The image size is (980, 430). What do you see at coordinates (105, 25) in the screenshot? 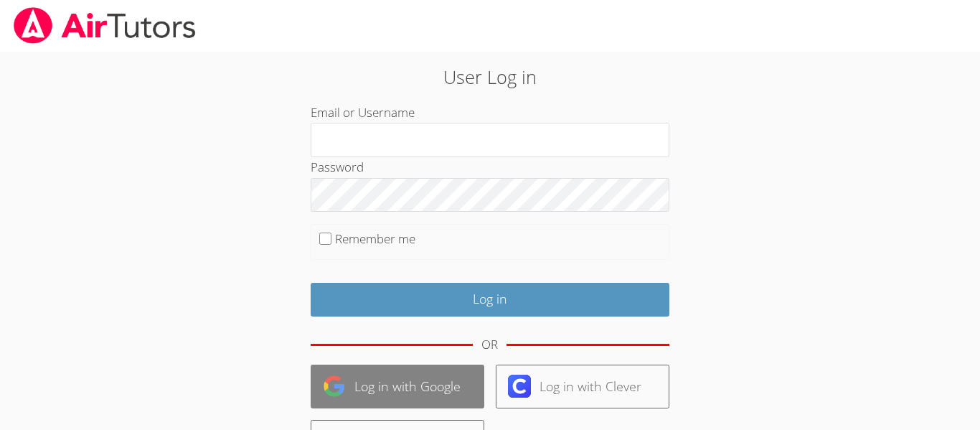
I see `img: airtutors_banner-c4298cdbf04f3fff15de1276eac7730deb9818008684d7c2e4769d2f7ddbe033.png` at bounding box center [105, 25].